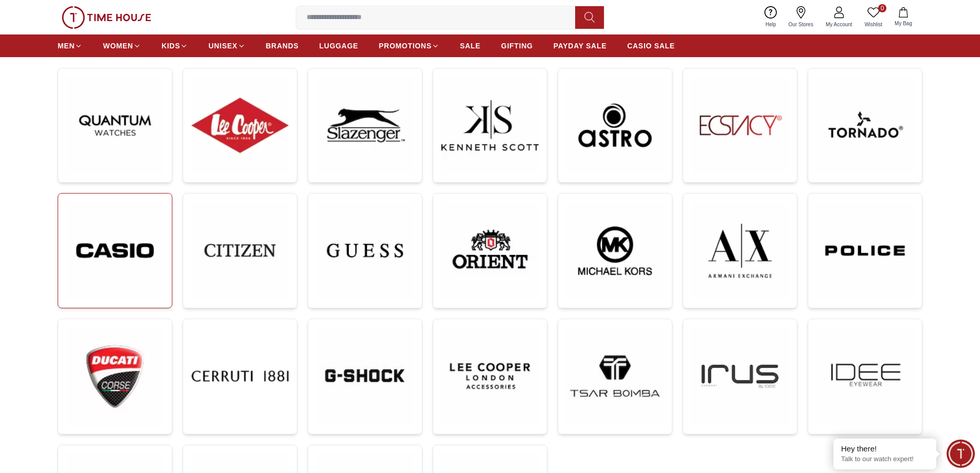 This screenshot has width=980, height=473. What do you see at coordinates (339, 46) in the screenshot?
I see `span: LUGGAGE` at bounding box center [339, 46].